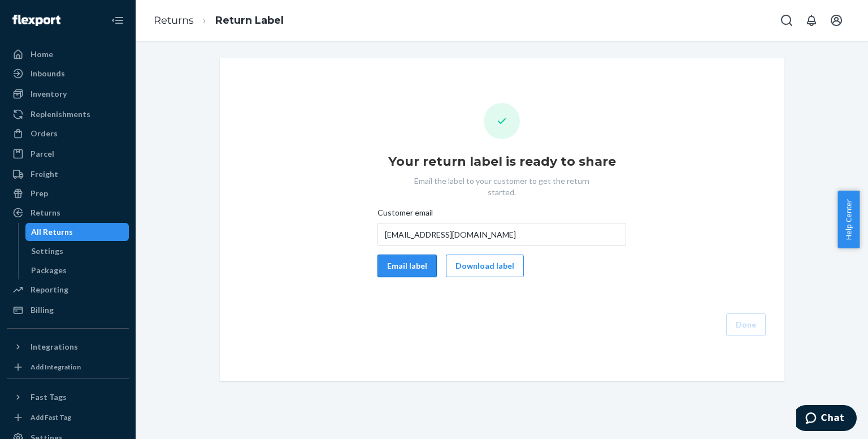 The width and height of the screenshot is (868, 439). What do you see at coordinates (39, 193) in the screenshot?
I see `div: Prep` at bounding box center [39, 193].